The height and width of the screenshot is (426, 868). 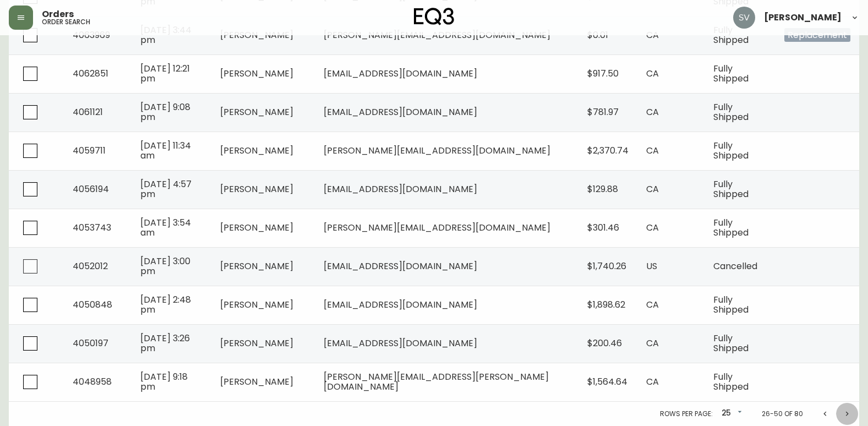 I want to click on span: 4052012, so click(x=90, y=266).